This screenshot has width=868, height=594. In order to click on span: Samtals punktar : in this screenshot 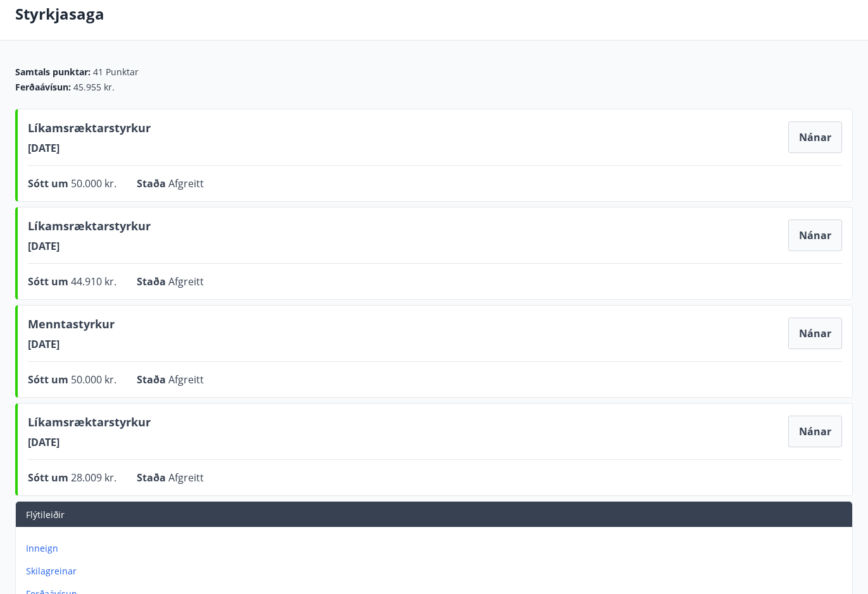, I will do `click(52, 72)`.